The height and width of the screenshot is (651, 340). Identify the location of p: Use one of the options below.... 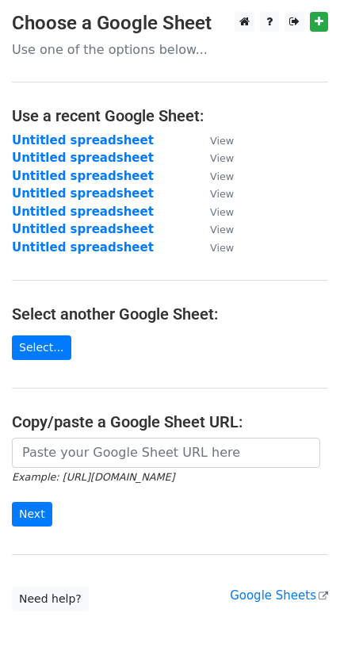
(170, 49).